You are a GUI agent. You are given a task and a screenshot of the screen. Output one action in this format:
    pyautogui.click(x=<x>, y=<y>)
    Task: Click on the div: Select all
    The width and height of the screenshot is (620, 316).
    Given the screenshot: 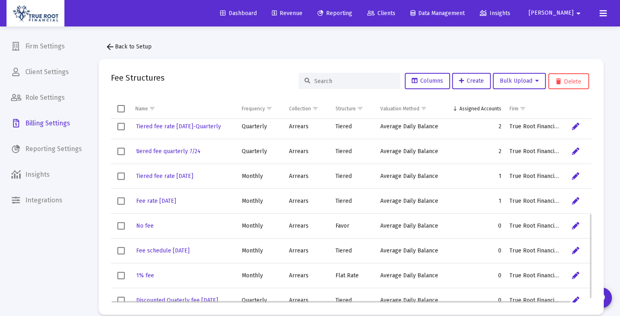 What is the action you would take?
    pyautogui.click(x=121, y=109)
    